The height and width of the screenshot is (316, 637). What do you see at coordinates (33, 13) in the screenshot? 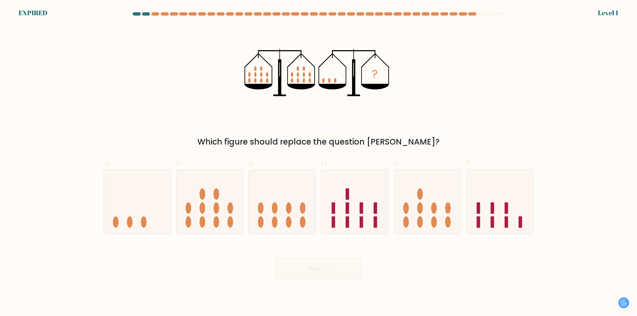
I see `div: EXPIRED` at bounding box center [33, 13].